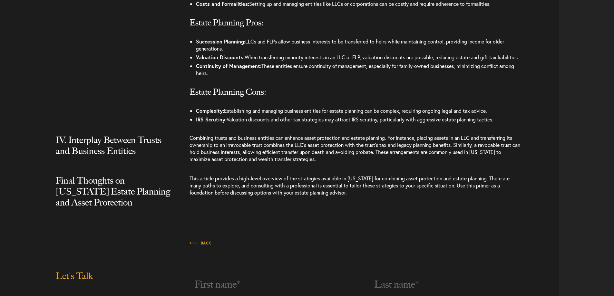 Image resolution: width=614 pixels, height=296 pixels. I want to click on li: Valuation discounts and other tax strategies may attract IRS scrutiny, particularly with aggressi..., so click(359, 119).